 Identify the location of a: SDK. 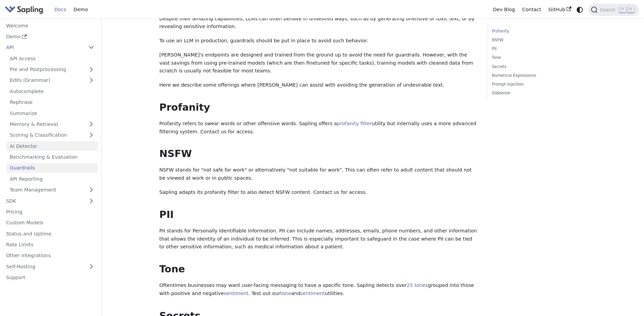
(43, 201).